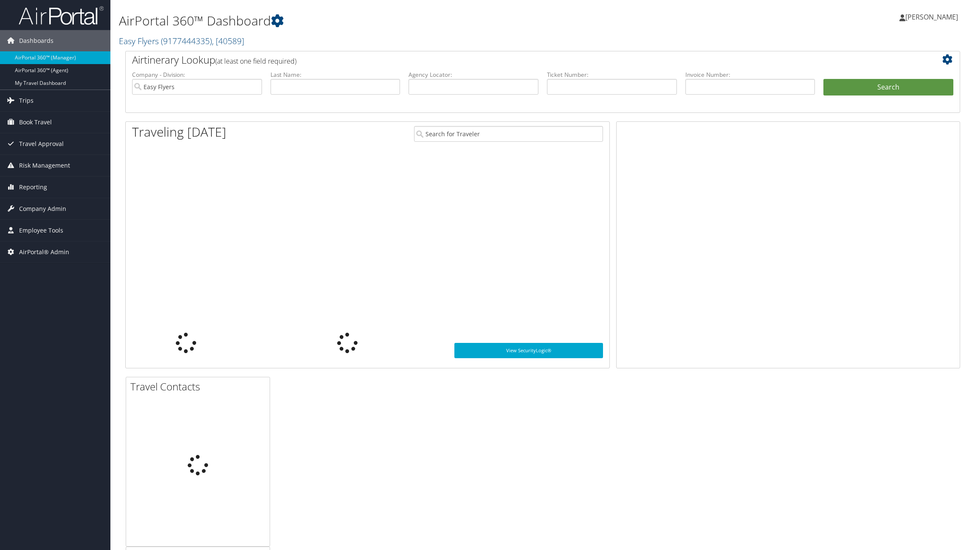  What do you see at coordinates (186, 41) in the screenshot?
I see `span: ( 9177444335 )` at bounding box center [186, 41].